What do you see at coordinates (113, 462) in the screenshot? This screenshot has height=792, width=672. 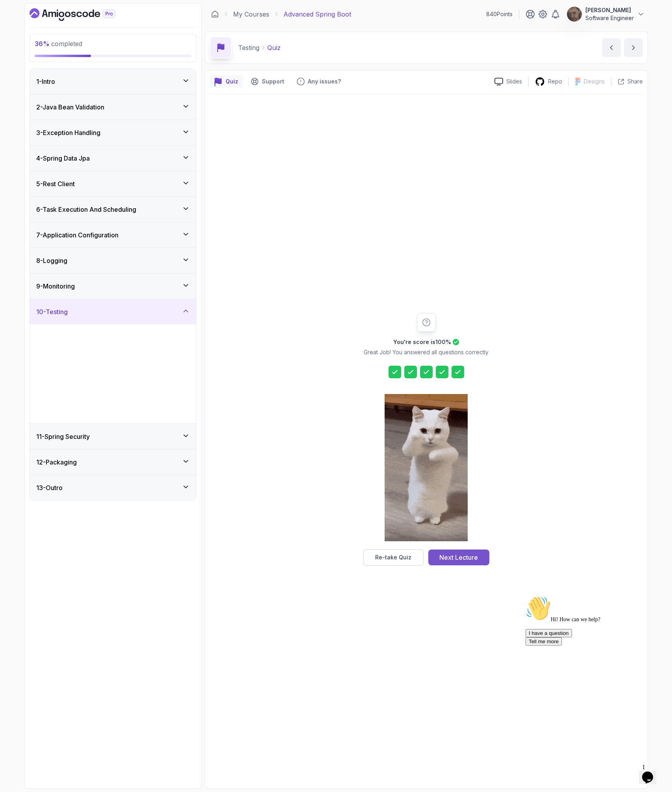 I see `button: 12-Packaging` at bounding box center [113, 462].